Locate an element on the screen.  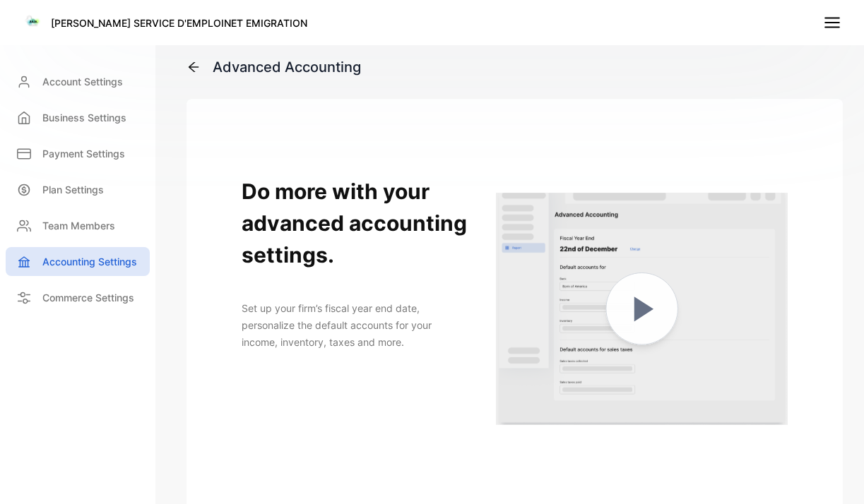
div: Advanced Accounting is located at coordinates (287, 67).